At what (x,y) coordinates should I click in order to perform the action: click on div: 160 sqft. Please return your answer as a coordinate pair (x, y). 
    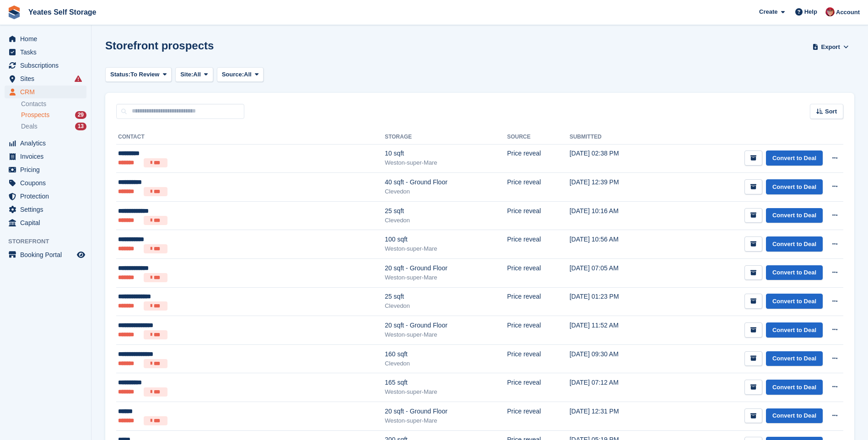
    Looking at the image, I should click on (446, 354).